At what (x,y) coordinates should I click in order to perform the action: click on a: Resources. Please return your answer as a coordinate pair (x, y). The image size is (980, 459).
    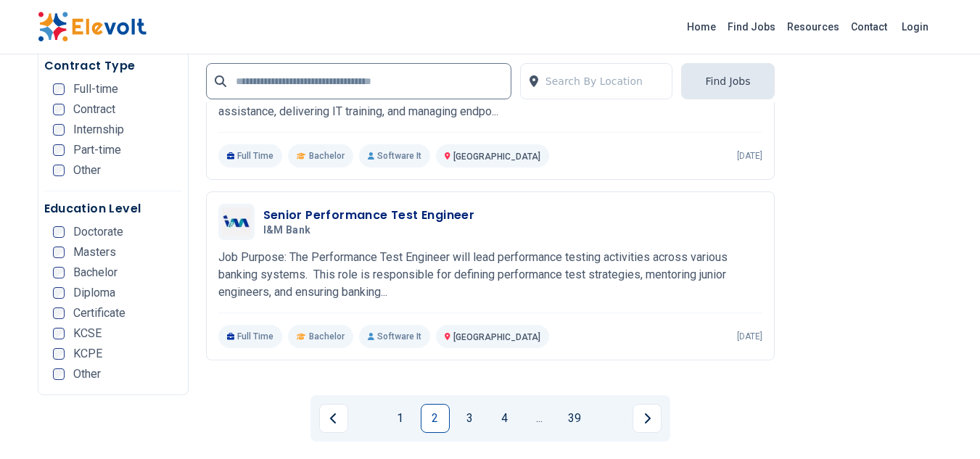
    Looking at the image, I should click on (813, 27).